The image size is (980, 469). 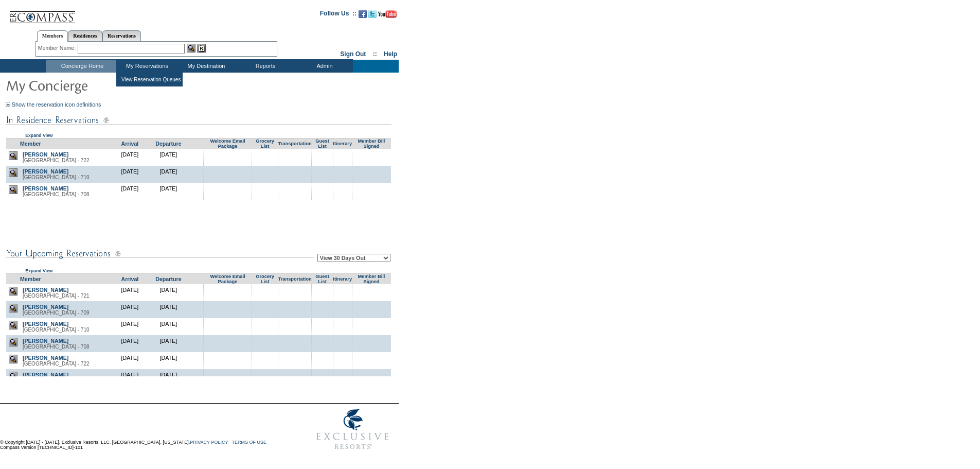 I want to click on td: Concierge Home, so click(x=81, y=66).